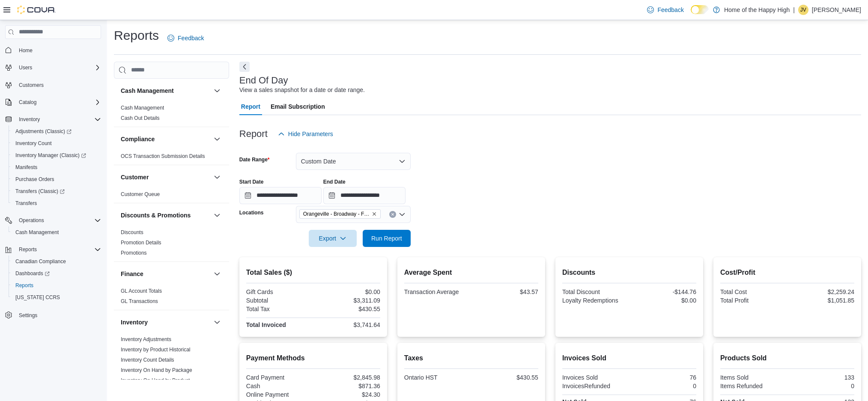  What do you see at coordinates (691, 14) in the screenshot?
I see `span: Dark Mode` at bounding box center [691, 14].